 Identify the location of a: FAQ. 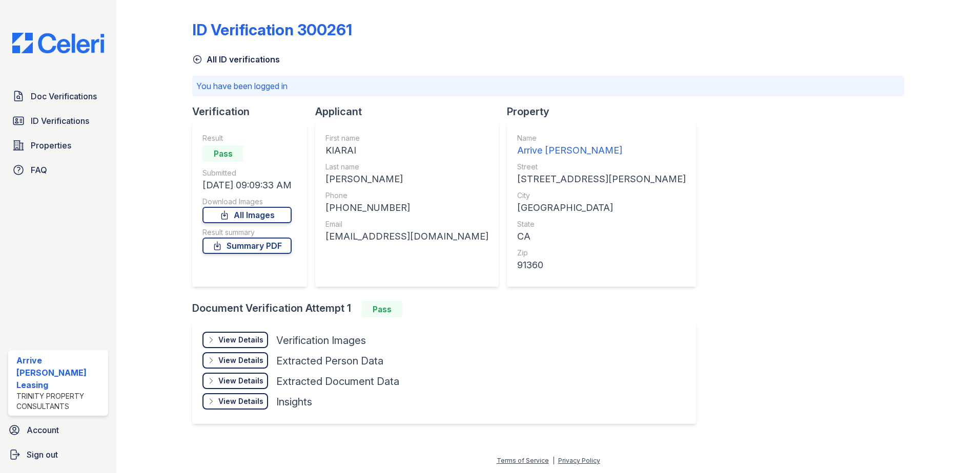
(58, 170).